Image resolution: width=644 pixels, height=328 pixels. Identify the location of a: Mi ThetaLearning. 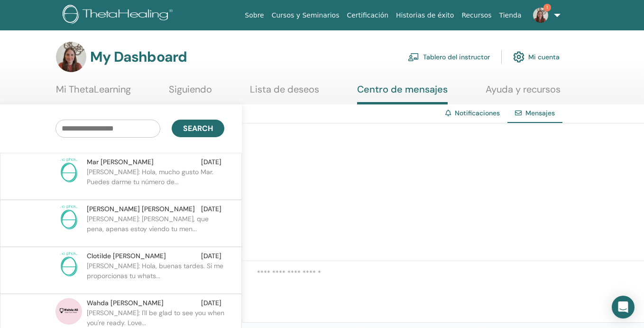
(93, 92).